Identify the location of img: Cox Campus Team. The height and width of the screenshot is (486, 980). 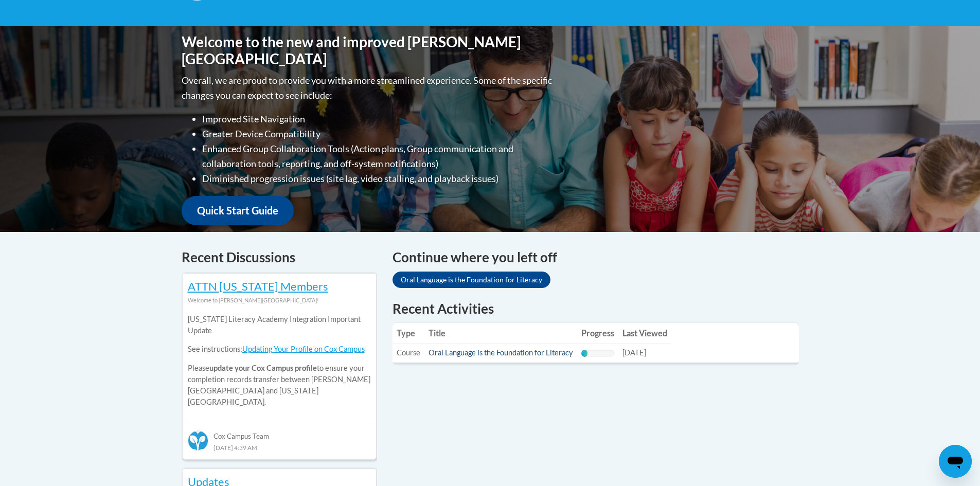
(198, 441).